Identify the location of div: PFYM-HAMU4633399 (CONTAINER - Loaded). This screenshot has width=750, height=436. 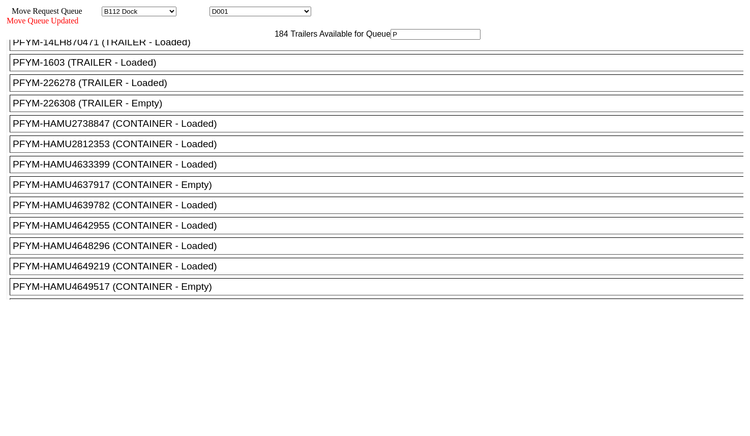
(381, 164).